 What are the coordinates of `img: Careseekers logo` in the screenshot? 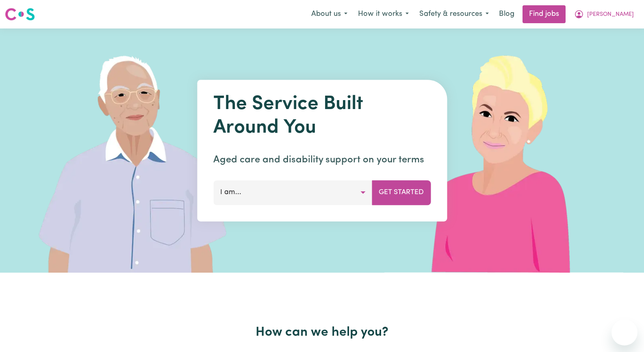 It's located at (20, 14).